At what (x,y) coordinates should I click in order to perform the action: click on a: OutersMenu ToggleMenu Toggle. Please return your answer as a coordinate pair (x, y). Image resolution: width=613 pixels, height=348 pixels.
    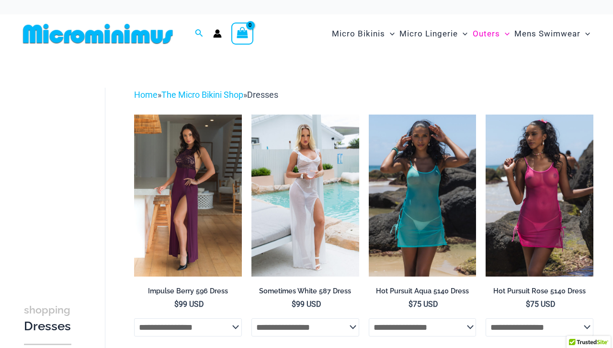
    Looking at the image, I should click on (491, 34).